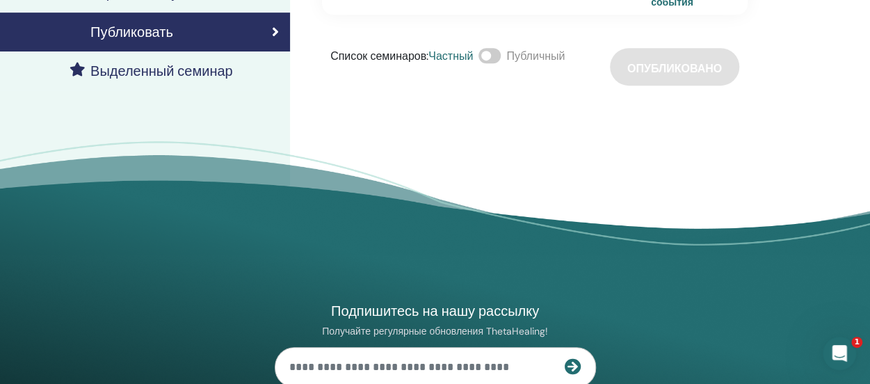 The image size is (870, 384). I want to click on font: Список семинаров, so click(378, 56).